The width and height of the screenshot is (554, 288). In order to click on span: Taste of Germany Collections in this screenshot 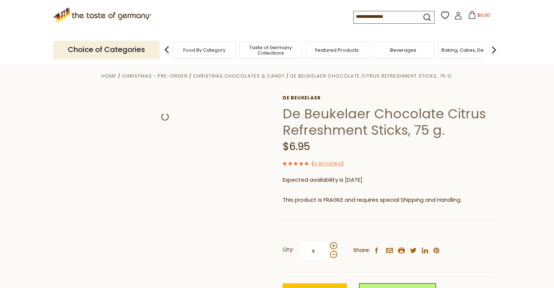, I will do `click(271, 50)`.